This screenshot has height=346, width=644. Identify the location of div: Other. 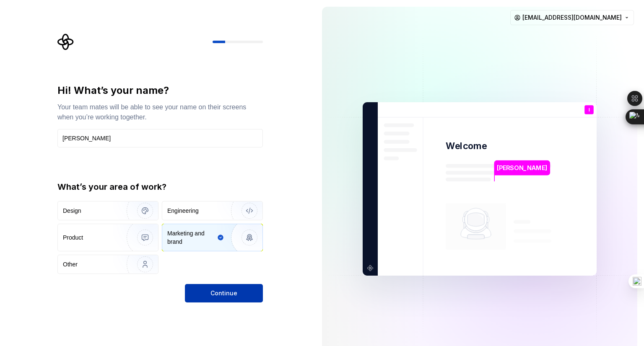
(70, 264).